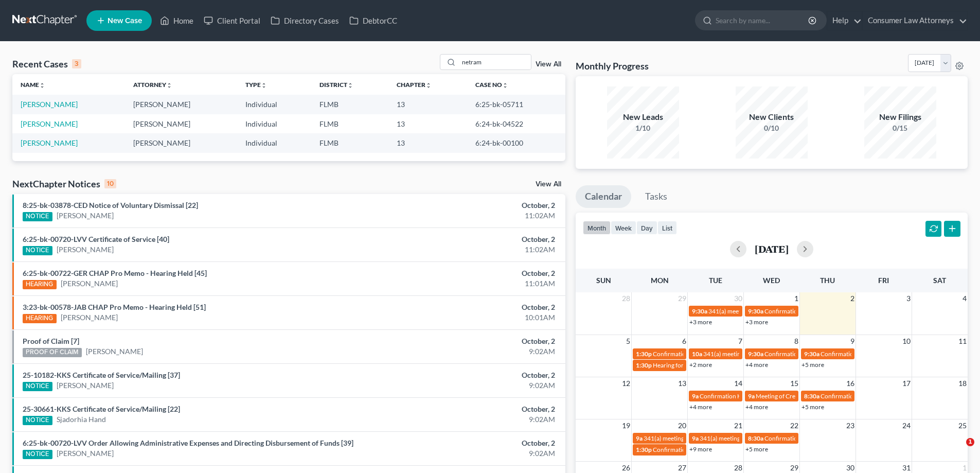  What do you see at coordinates (470, 284) in the screenshot?
I see `div: 11:01AM` at bounding box center [470, 284].